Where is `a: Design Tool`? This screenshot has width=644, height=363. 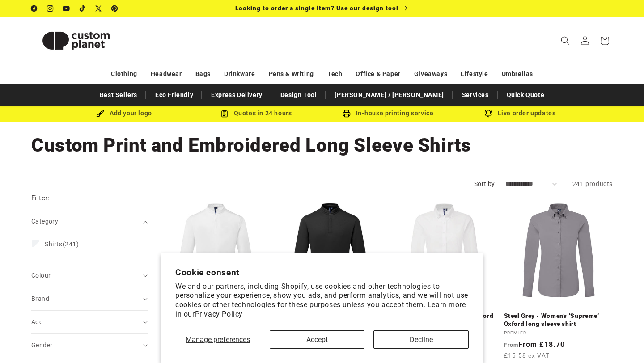
a: Design Tool is located at coordinates (299, 95).